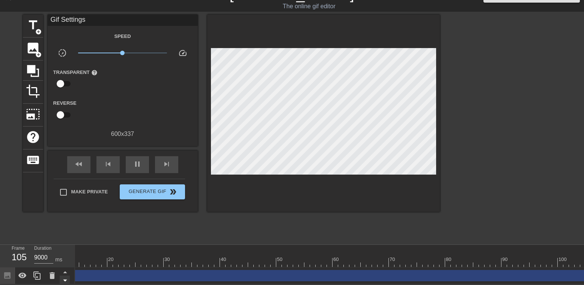 The height and width of the screenshot is (285, 584). I want to click on label: Speed, so click(122, 36).